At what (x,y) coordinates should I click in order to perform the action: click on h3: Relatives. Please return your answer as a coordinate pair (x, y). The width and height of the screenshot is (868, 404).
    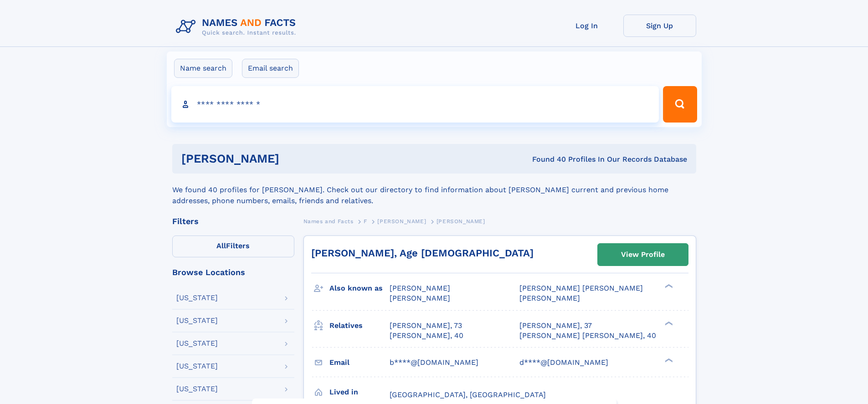
    Looking at the image, I should click on (359, 326).